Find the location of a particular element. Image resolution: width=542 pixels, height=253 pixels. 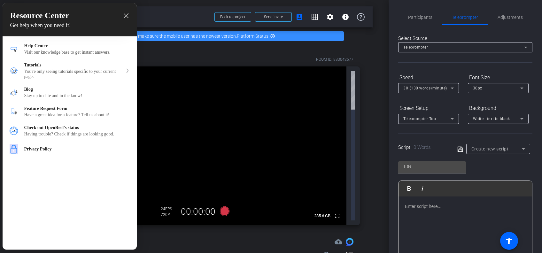

div: You're only seeing tutorials specific to your current page. is located at coordinates (73, 74).